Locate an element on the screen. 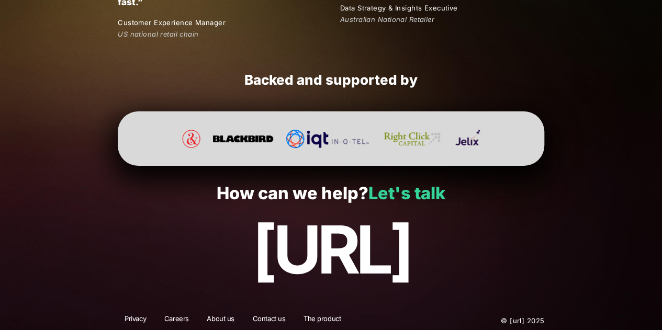 This screenshot has height=330, width=662. a: The product is located at coordinates (322, 321).